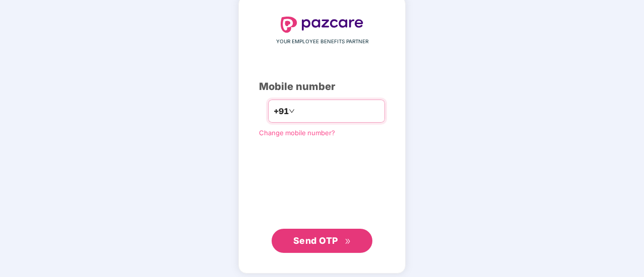 Image resolution: width=644 pixels, height=277 pixels. Describe the element at coordinates (322, 241) in the screenshot. I see `button: Send OTPdouble-right` at that location.